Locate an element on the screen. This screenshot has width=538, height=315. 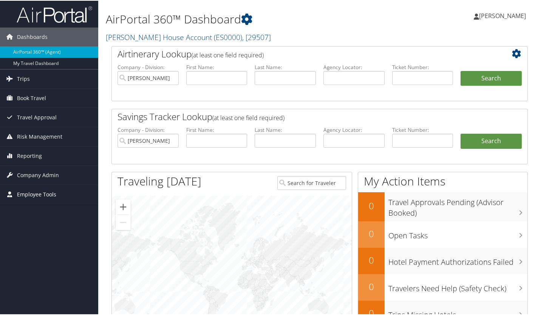
img: airportal-logo.png is located at coordinates (54, 14).